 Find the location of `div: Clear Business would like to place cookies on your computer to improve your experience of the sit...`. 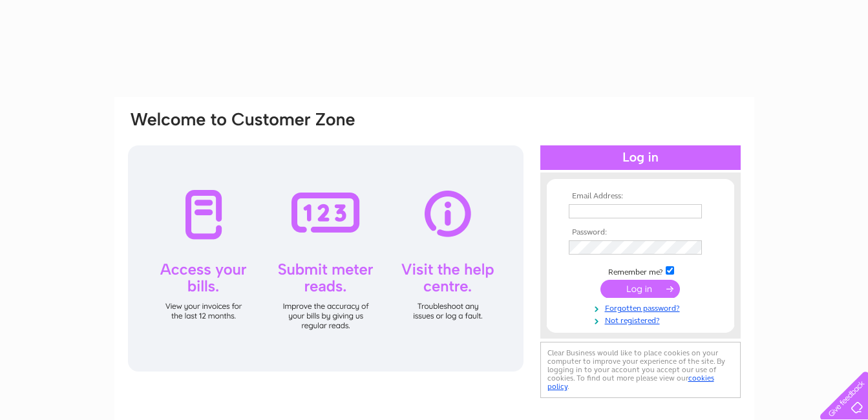

div: Clear Business would like to place cookies on your computer to improve your experience of the sit... is located at coordinates (640, 369).